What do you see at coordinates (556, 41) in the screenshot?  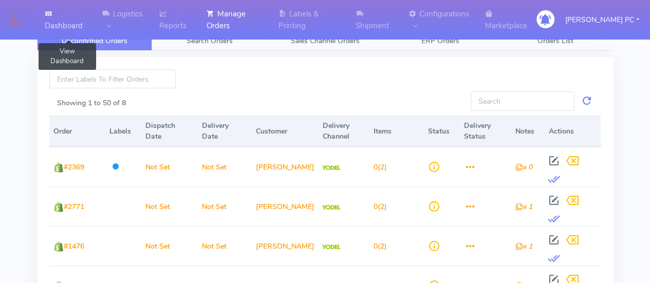 I see `span: Orders List` at bounding box center [556, 41].